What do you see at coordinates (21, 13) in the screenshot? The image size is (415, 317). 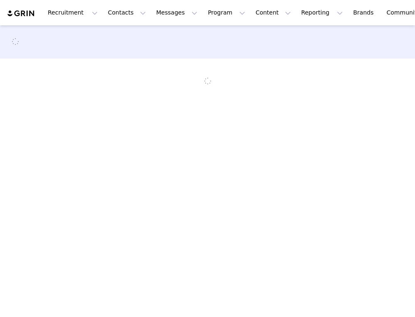 I see `img: grin logo` at bounding box center [21, 13].